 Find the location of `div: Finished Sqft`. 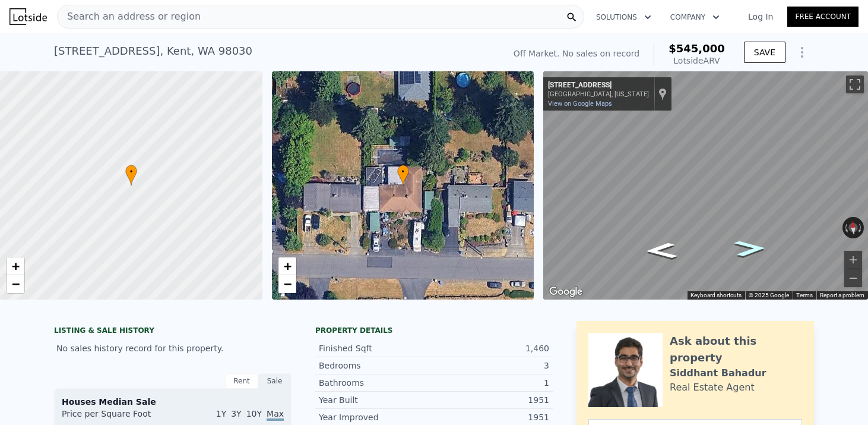

div: Finished Sqft is located at coordinates (377, 348).